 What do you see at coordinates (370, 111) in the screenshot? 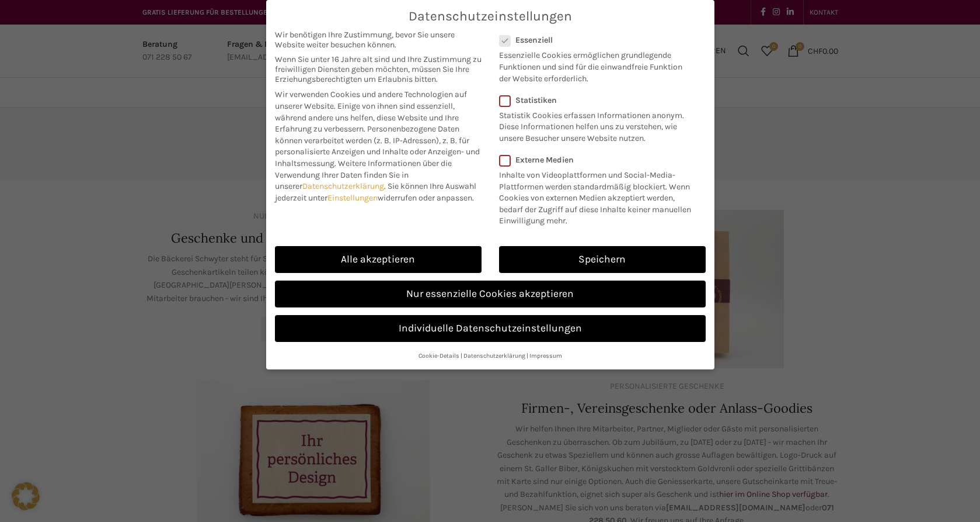
I see `span: Wir verwenden Cookies und andere Technologien auf unserer Website. Einige von ihnen sind essenzie...` at bounding box center [370, 111].